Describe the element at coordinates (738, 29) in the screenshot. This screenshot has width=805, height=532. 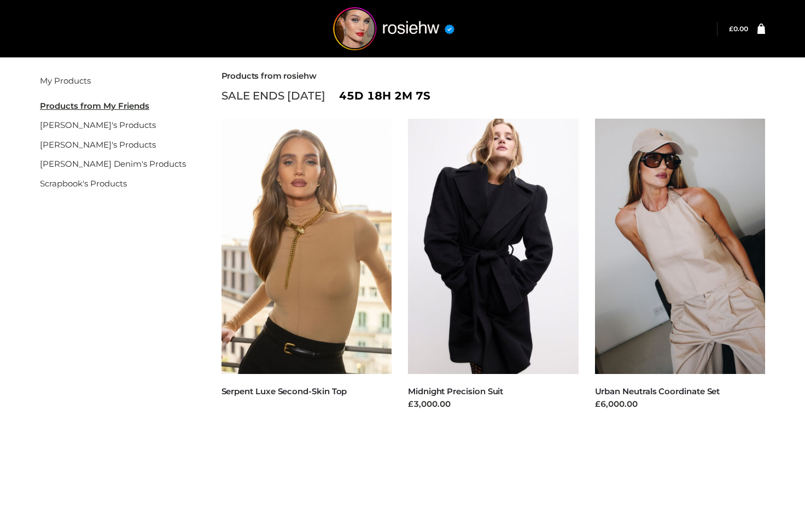
I see `a: £0.00` at that location.